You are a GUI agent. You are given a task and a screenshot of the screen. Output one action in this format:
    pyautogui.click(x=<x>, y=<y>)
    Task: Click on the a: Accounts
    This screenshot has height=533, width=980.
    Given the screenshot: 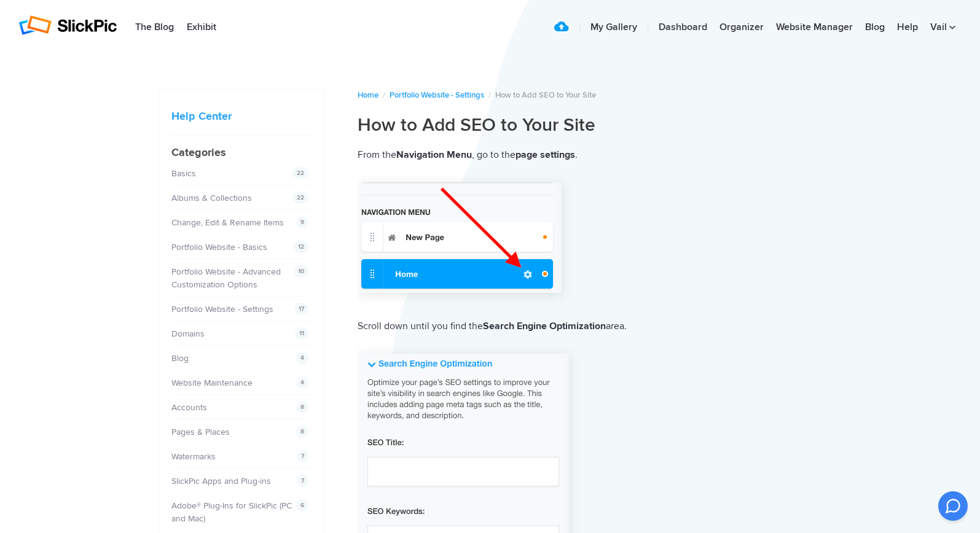 What is the action you would take?
    pyautogui.click(x=189, y=407)
    